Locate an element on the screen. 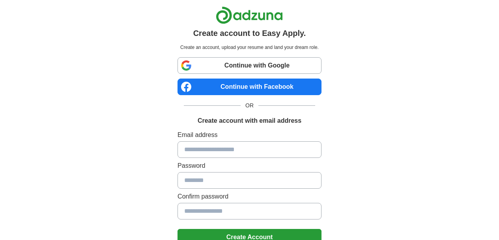 Image resolution: width=499 pixels, height=240 pixels. label: Password is located at coordinates (249, 166).